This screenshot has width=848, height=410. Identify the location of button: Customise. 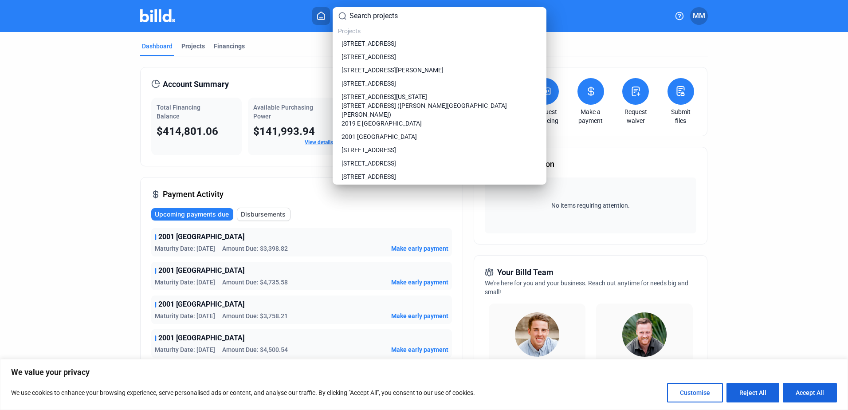
(695, 393).